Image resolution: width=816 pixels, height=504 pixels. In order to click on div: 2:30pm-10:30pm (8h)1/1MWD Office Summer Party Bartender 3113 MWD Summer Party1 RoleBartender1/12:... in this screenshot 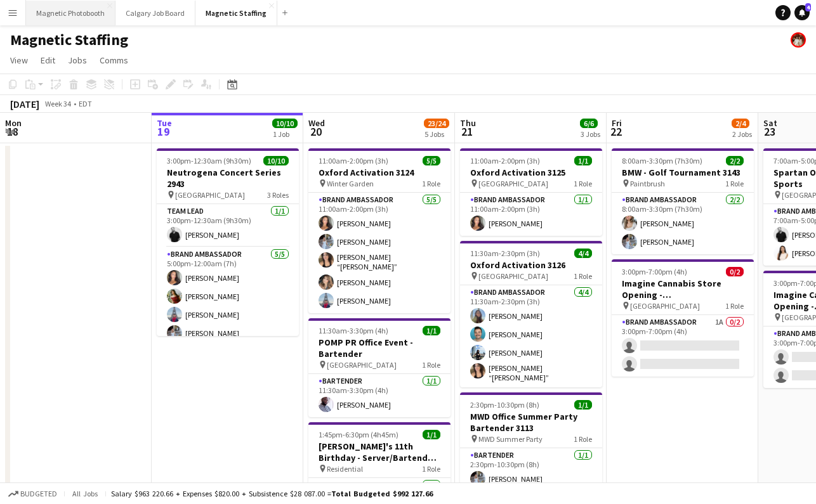, I will do `click(531, 442)`.